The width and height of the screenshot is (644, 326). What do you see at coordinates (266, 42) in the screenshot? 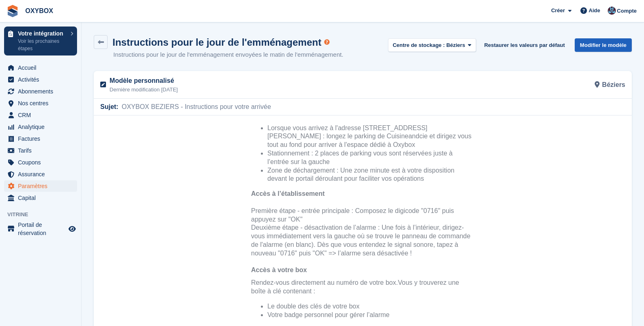
I see `span: Stationnement : 2 places de parking vous sont réservées juste à l’entrée sur la gauche` at bounding box center [266, 42].